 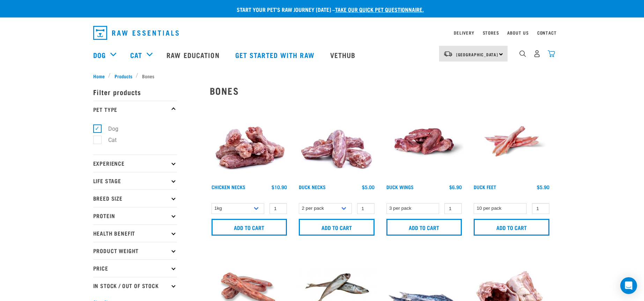 What do you see at coordinates (400, 187) in the screenshot?
I see `a: Duck Wings` at bounding box center [400, 187].